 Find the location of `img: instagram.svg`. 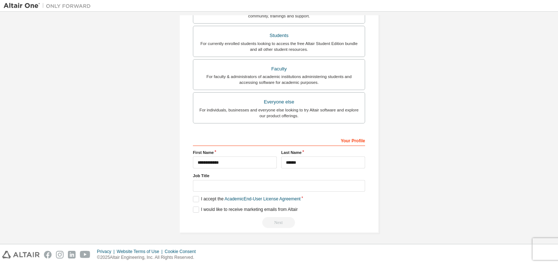

img: instagram.svg is located at coordinates (60, 255).